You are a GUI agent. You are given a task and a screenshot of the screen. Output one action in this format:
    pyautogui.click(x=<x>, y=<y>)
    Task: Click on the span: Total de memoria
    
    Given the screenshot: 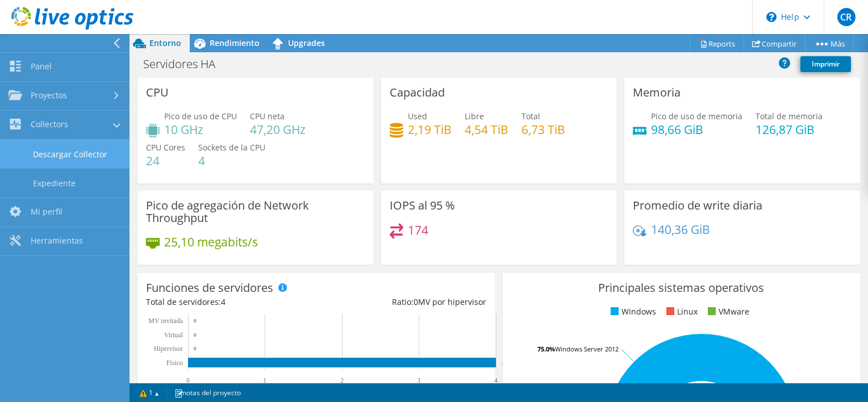 What is the action you would take?
    pyautogui.click(x=789, y=116)
    